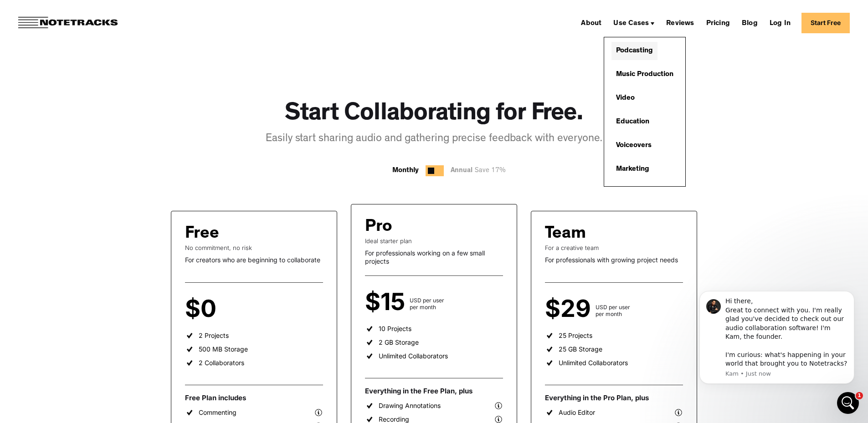 The image size is (868, 423). I want to click on div: For professionals working on a few small projects, so click(434, 257).